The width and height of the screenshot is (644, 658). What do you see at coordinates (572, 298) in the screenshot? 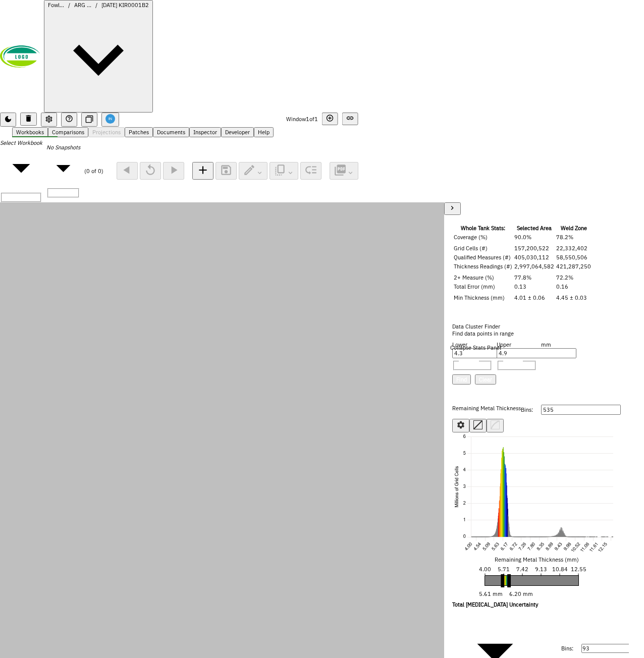
I see `span: 4.45 ± 0.03` at bounding box center [572, 298].